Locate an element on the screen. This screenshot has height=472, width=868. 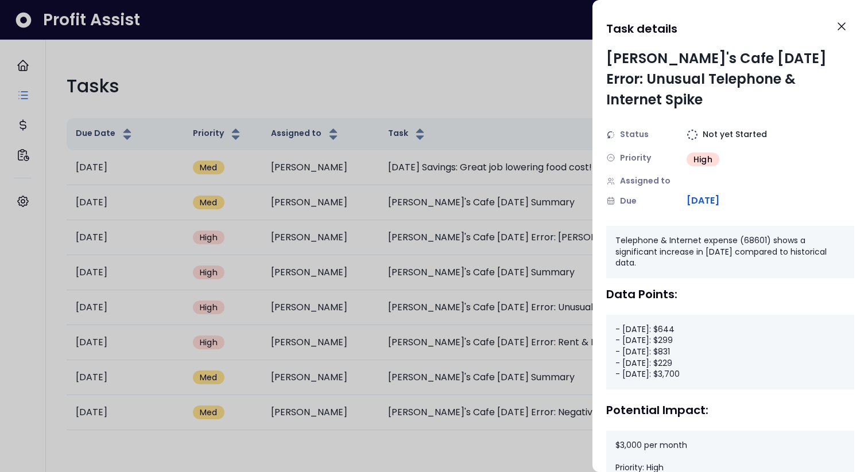
div: Data Points: is located at coordinates (731, 294).